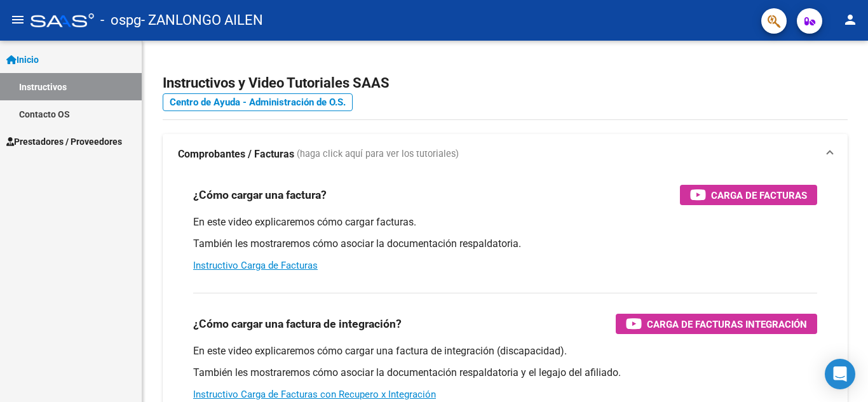 Image resolution: width=868 pixels, height=402 pixels. What do you see at coordinates (202, 21) in the screenshot?
I see `span: - ZANLONGO AILEN` at bounding box center [202, 21].